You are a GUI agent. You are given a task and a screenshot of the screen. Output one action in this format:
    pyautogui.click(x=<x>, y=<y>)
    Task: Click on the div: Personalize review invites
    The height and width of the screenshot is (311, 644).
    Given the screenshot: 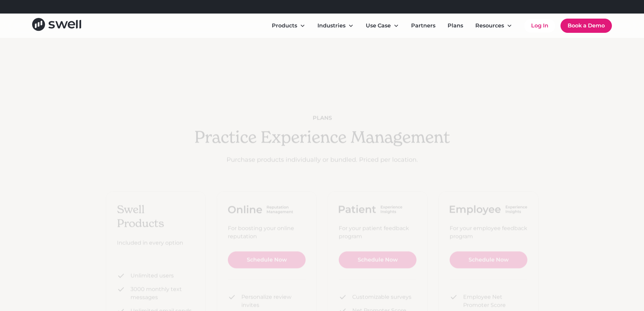 What is the action you would take?
    pyautogui.click(x=274, y=301)
    